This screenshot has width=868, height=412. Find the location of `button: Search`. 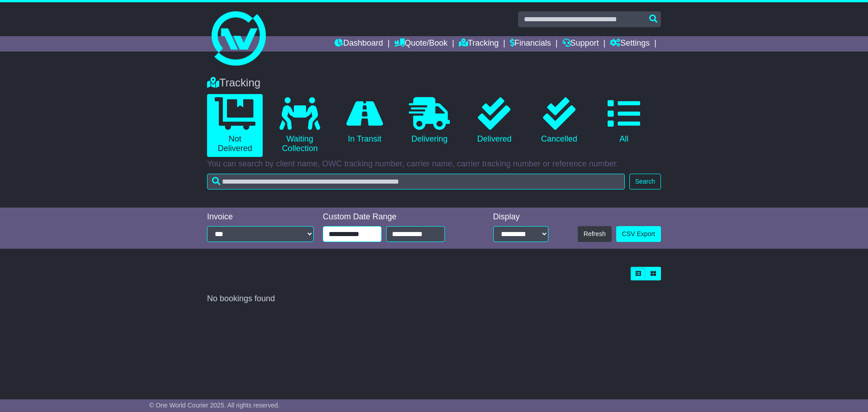

button: Search is located at coordinates (645, 181).